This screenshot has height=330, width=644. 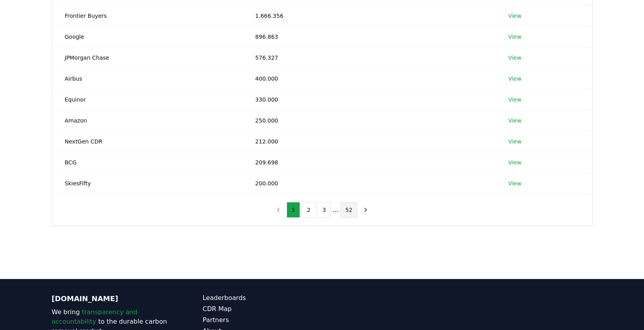 What do you see at coordinates (369, 78) in the screenshot?
I see `td: 400.000` at bounding box center [369, 78].